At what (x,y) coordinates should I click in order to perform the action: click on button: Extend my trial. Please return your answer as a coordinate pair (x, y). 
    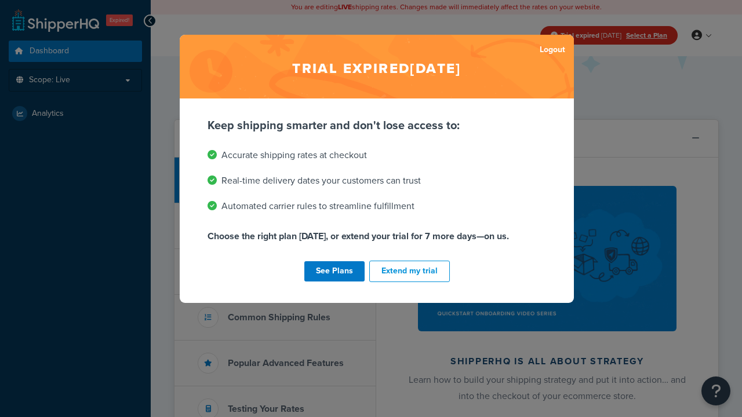
    Looking at the image, I should click on (409, 271).